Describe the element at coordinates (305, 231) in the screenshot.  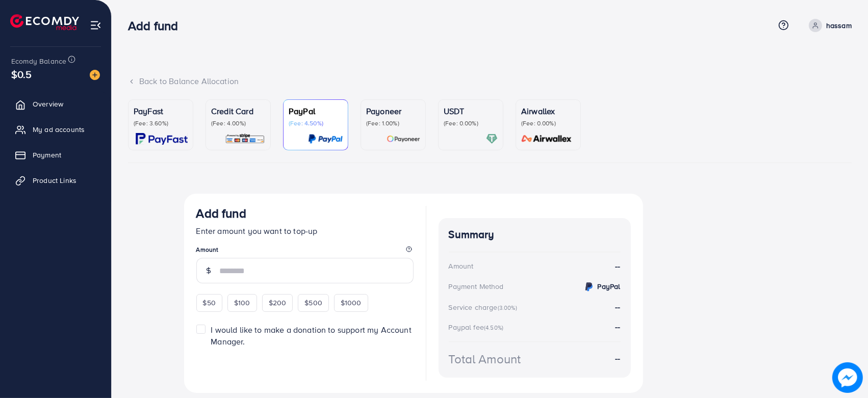
I see `p: Enter amount you want to top-up` at that location.